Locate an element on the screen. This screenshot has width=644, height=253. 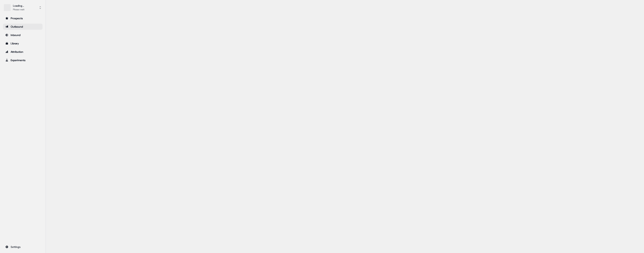
div: Inbound is located at coordinates (23, 35).